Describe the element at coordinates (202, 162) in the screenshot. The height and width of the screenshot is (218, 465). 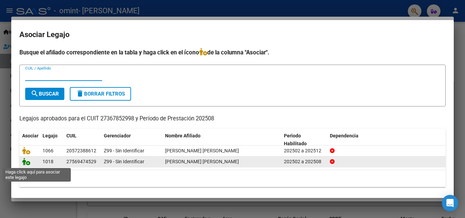
I see `span: ABREGU BAEZ EMMA VALENTINA` at that location.